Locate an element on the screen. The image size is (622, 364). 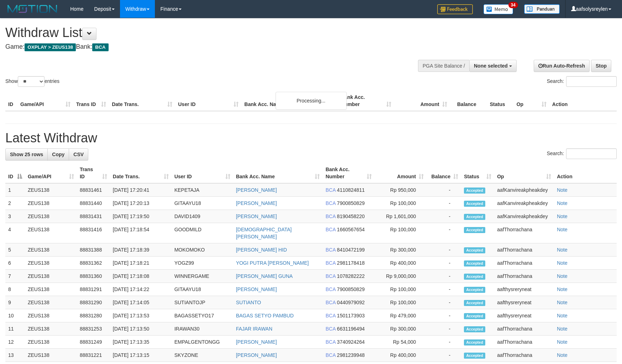
td: 11 is located at coordinates (15, 329).